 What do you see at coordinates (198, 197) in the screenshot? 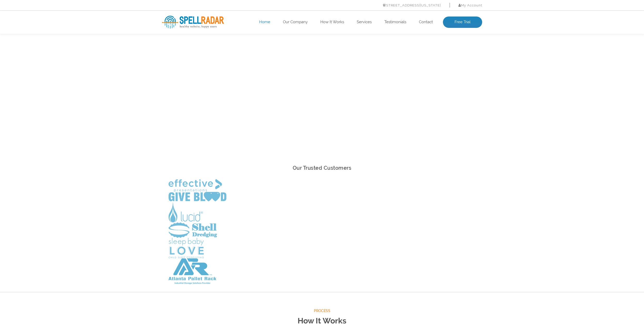
I see `img: Give Blood` at bounding box center [198, 197].